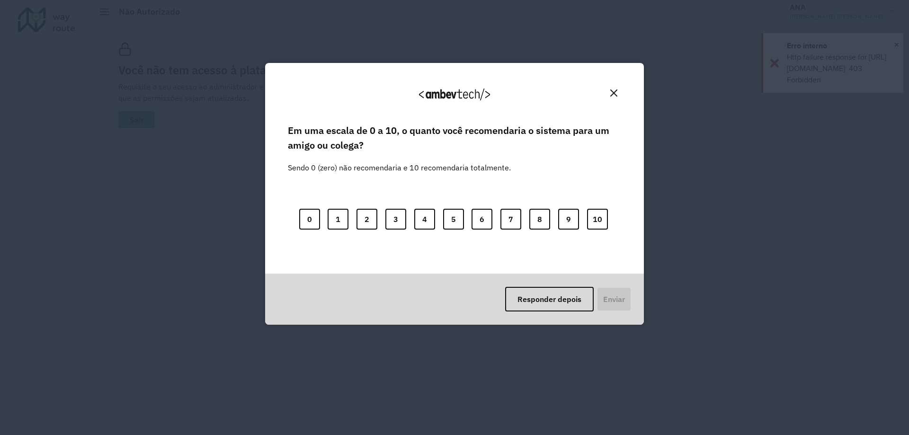 Image resolution: width=909 pixels, height=435 pixels. I want to click on button: Responder depois, so click(549, 299).